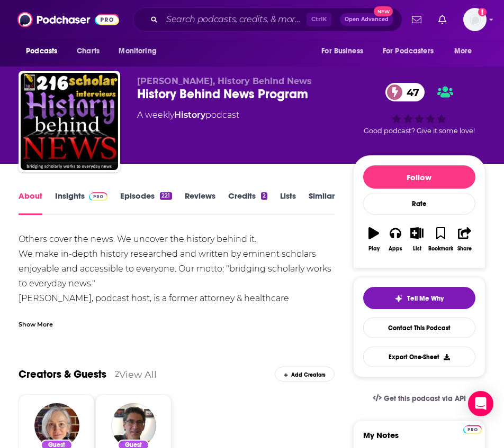 The height and width of the screenshot is (448, 504). I want to click on span: Logged in as LoriBecker, so click(475, 19).